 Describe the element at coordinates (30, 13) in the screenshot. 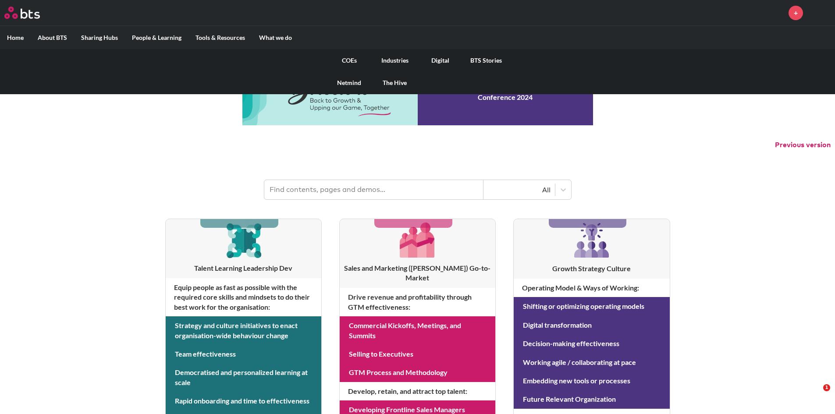

I see `a: Go home` at that location.